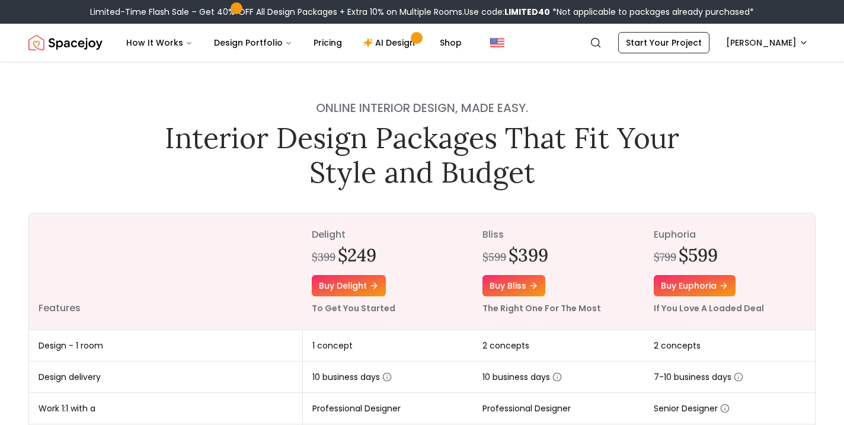 The height and width of the screenshot is (425, 844). What do you see at coordinates (165, 377) in the screenshot?
I see `td: Design delivery` at bounding box center [165, 377].